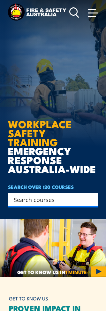 Image resolution: width=106 pixels, height=311 pixels. What do you see at coordinates (40, 133) in the screenshot?
I see `strong: WORKPLACE SAFETY TRAINING` at bounding box center [40, 133].